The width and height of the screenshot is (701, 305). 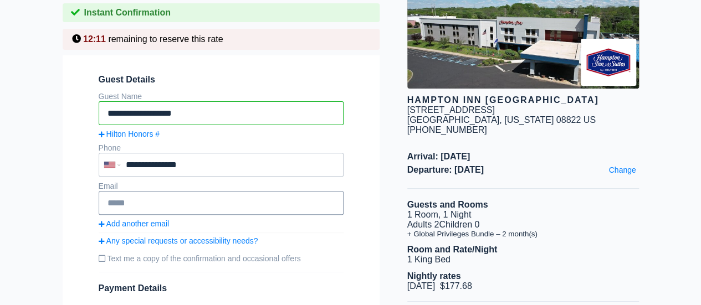 I want to click on a: Change, so click(x=622, y=170).